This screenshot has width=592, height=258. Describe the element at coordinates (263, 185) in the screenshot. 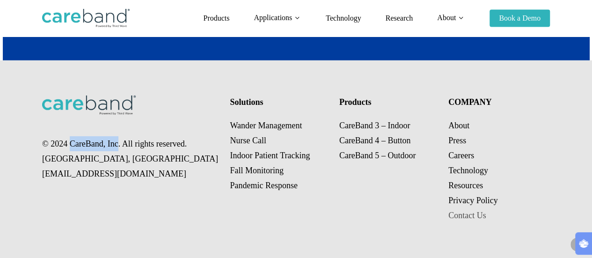

I see `a: Pandemic Response` at that location.